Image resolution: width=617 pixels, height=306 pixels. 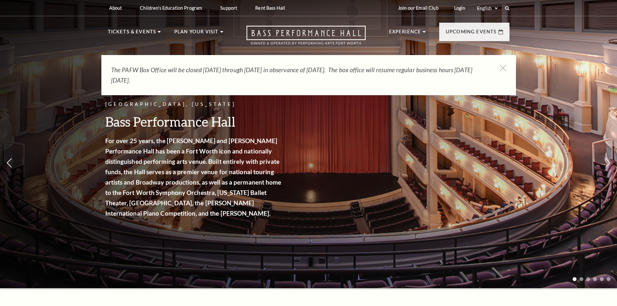 What do you see at coordinates (196, 34) in the screenshot?
I see `p: Plan Your Visit` at bounding box center [196, 34].